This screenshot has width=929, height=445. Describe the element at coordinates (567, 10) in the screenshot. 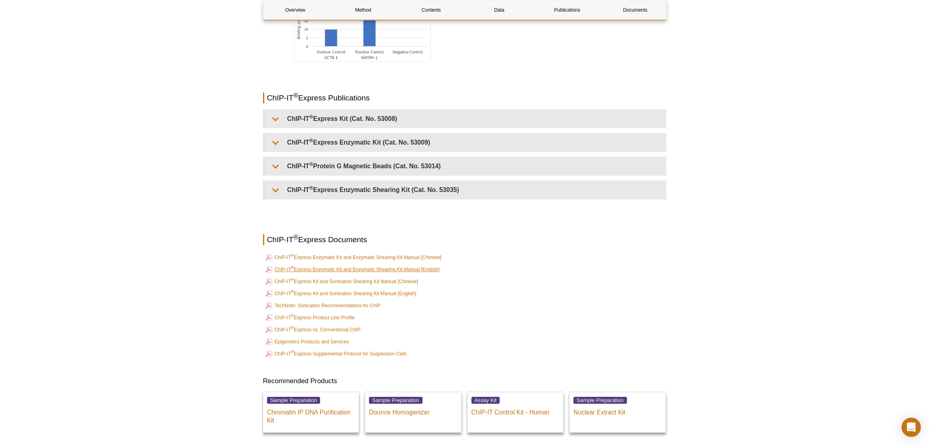

I see `a: Publications` at that location.